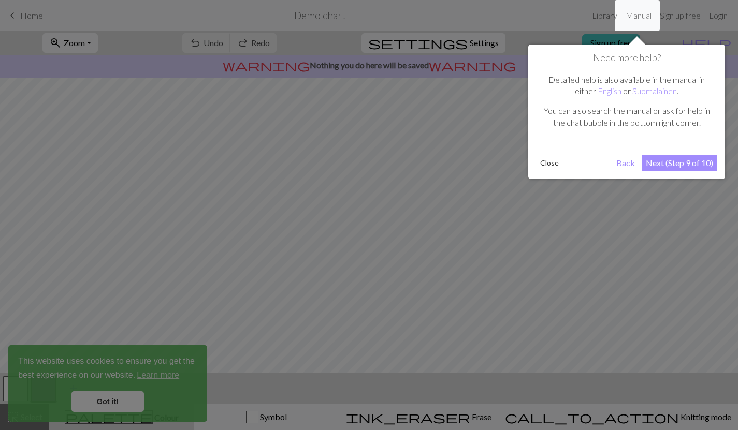 The image size is (738, 430). Describe the element at coordinates (626, 112) in the screenshot. I see `div: Need more help?` at that location.